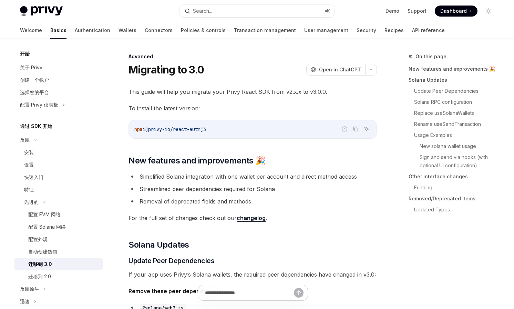 The height and width of the screenshot is (309, 514). What do you see at coordinates (41, 11) in the screenshot?
I see `img: light logo` at bounding box center [41, 11].